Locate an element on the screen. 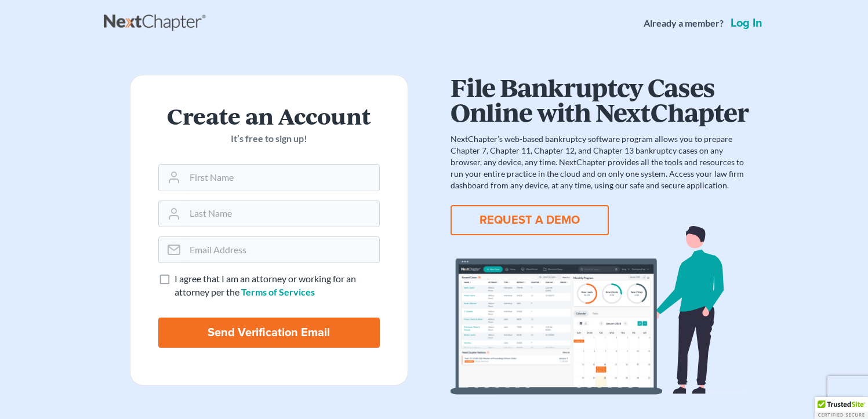 The image size is (868, 419). a: Log in is located at coordinates (746, 23).